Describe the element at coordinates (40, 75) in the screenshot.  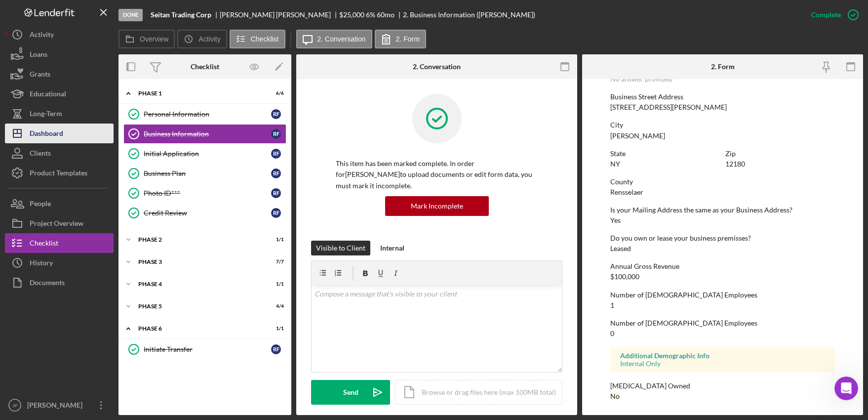
I see `div: Grants` at that location.